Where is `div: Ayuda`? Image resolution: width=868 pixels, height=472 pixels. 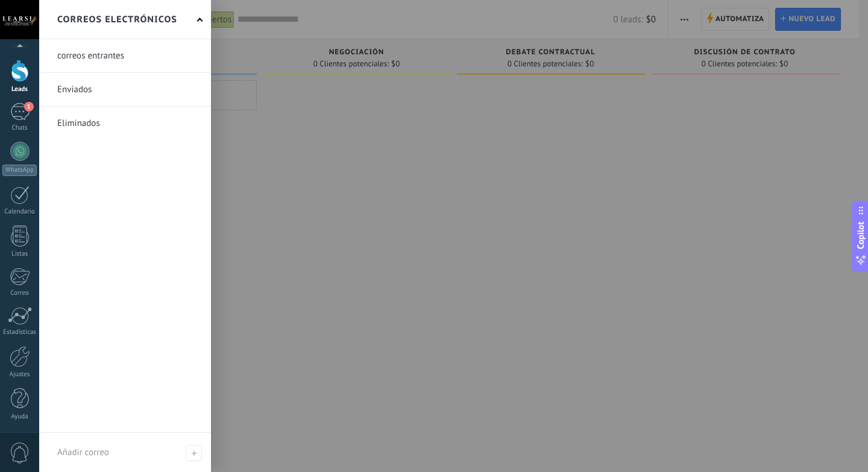
div: Ayuda is located at coordinates (20, 416).